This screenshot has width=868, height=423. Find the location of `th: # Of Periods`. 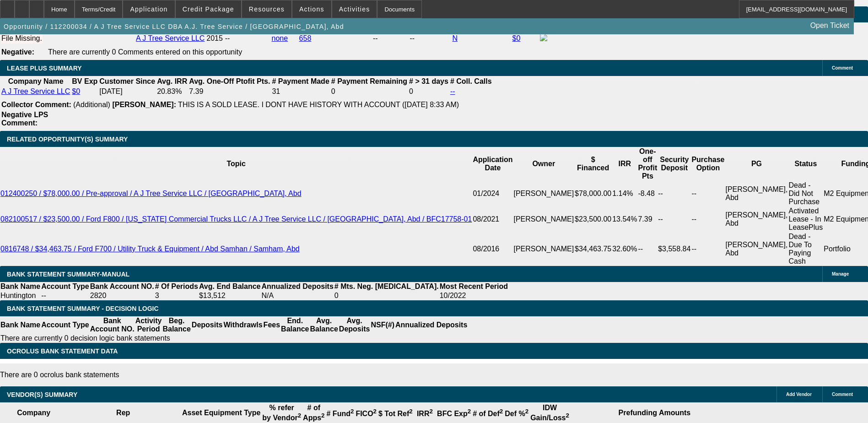

th: # Of Periods is located at coordinates (176, 286).